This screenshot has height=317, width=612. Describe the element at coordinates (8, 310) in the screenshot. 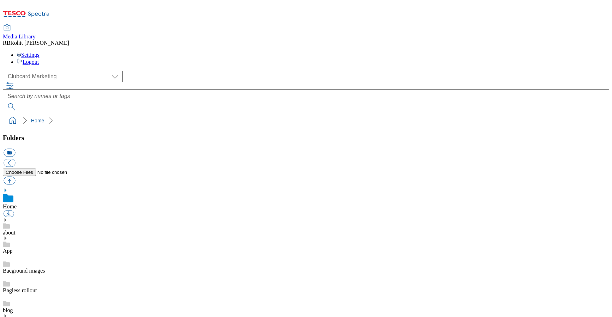

I see `a: blog` at that location.